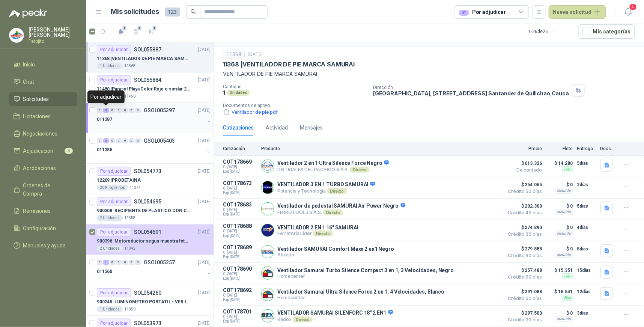  I want to click on button: 1, so click(151, 32).